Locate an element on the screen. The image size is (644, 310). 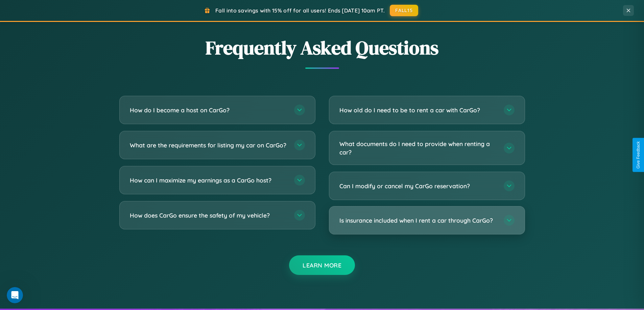
h3: How do I become a host on CarGo? is located at coordinates (209, 110).